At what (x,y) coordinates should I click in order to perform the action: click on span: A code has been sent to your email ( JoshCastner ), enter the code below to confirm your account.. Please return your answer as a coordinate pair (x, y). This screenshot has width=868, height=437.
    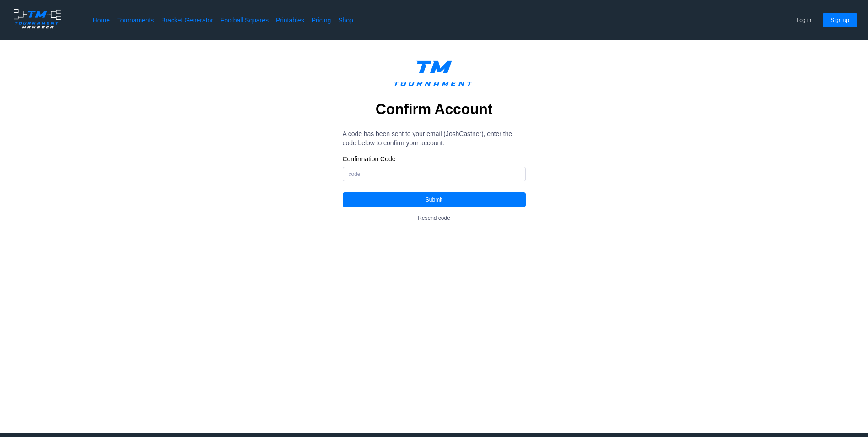
    Looking at the image, I should click on (427, 139).